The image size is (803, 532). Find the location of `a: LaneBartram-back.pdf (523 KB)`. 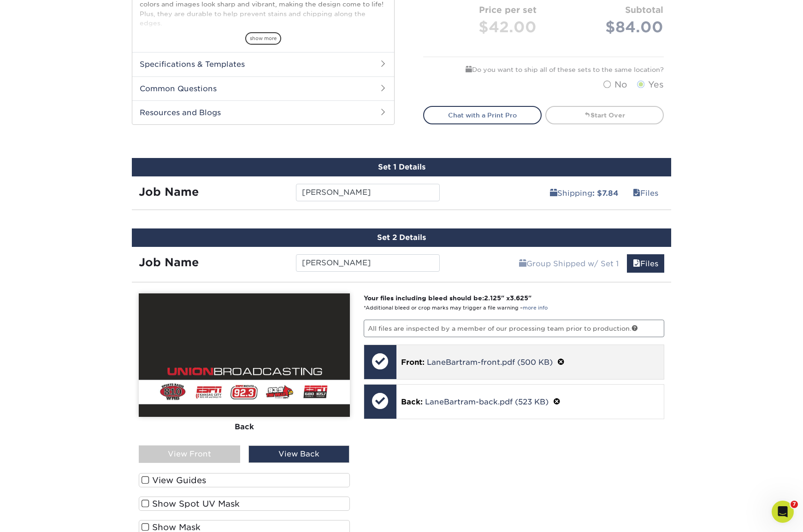

a: LaneBartram-back.pdf (523 KB) is located at coordinates (487, 402).